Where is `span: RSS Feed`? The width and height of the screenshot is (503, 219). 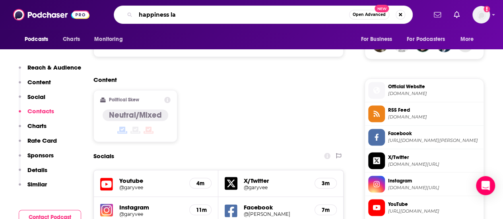 span: RSS Feed is located at coordinates (434, 110).